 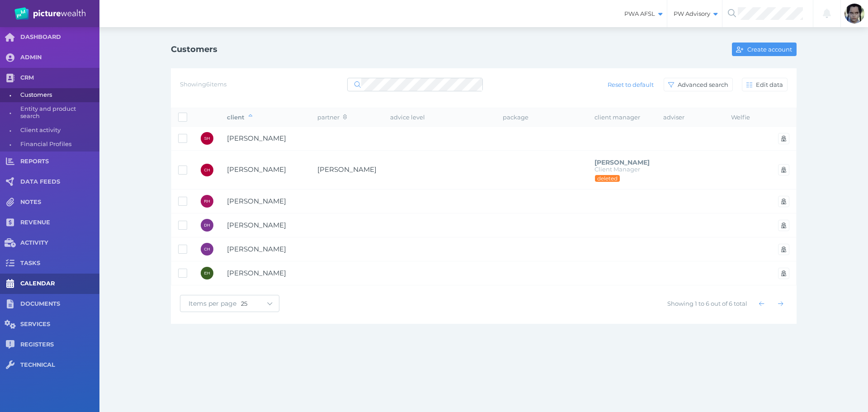 What do you see at coordinates (771, 85) in the screenshot?
I see `span: Edit data` at bounding box center [771, 85].